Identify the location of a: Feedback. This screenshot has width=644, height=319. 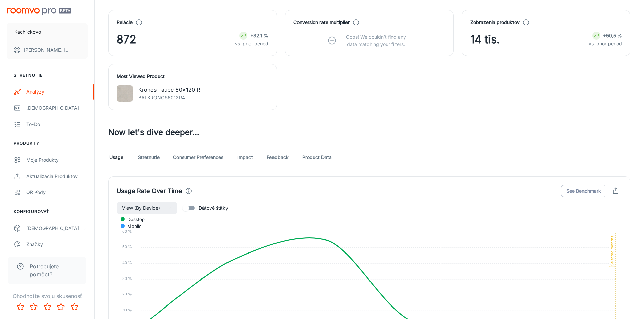
(278, 158).